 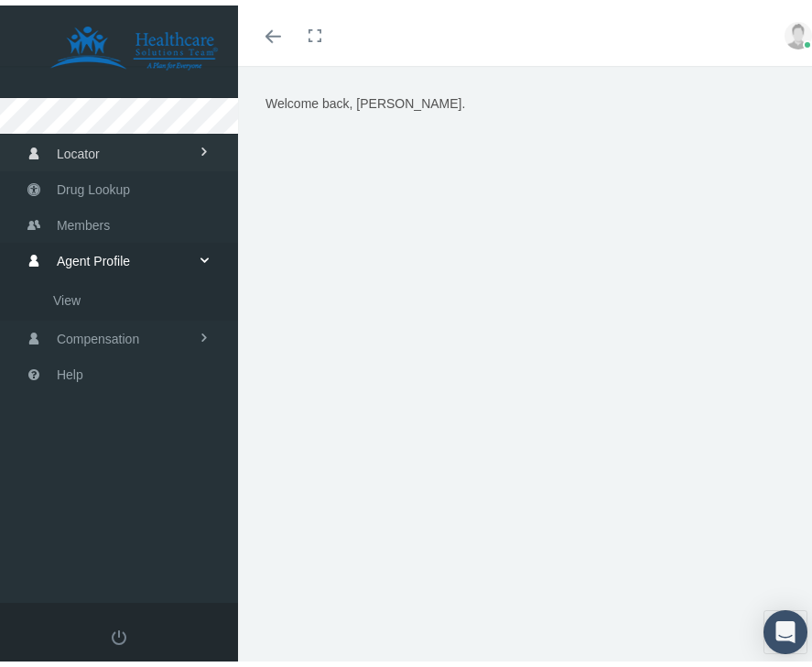 I want to click on span: Locator, so click(x=78, y=148).